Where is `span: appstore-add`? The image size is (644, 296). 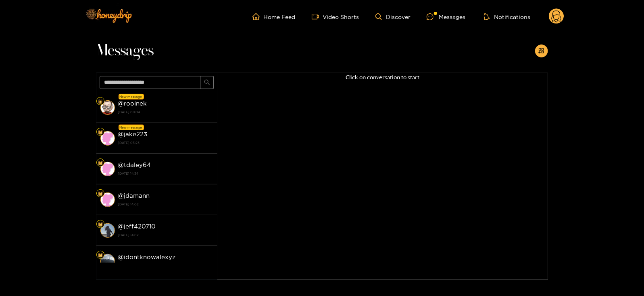
span: appstore-add is located at coordinates (541, 51).